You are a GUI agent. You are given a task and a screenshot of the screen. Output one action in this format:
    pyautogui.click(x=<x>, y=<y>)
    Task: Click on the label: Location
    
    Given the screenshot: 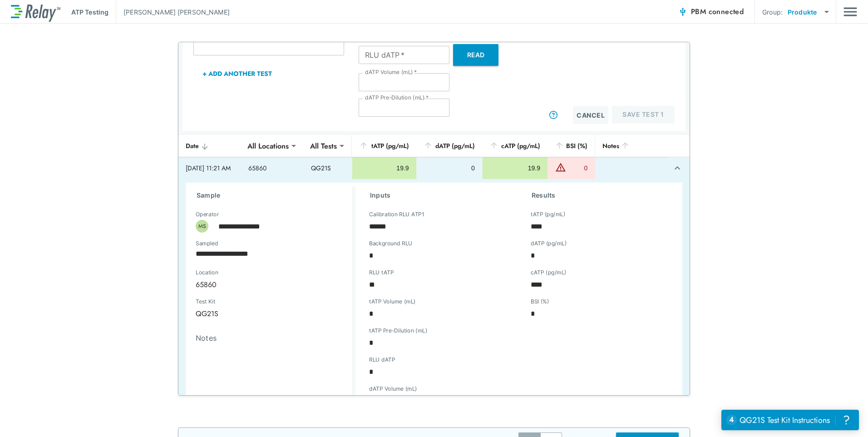 What is the action you would take?
    pyautogui.click(x=254, y=273)
    